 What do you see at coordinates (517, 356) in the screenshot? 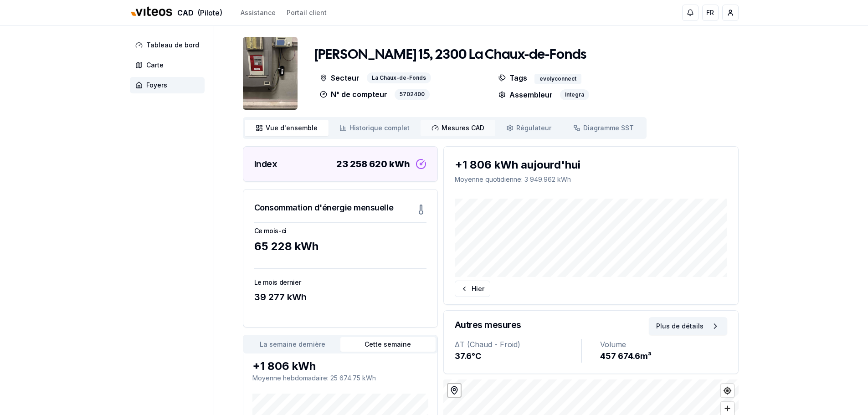
I see `div: 37.6 °C` at bounding box center [517, 356].